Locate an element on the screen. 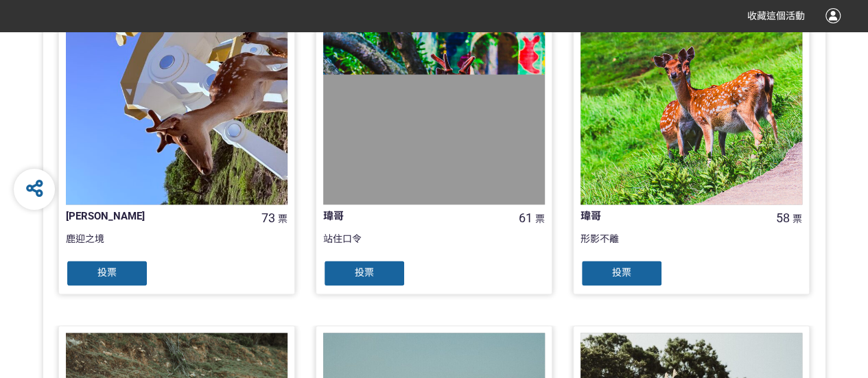  div: 形影不離 is located at coordinates (691, 246).